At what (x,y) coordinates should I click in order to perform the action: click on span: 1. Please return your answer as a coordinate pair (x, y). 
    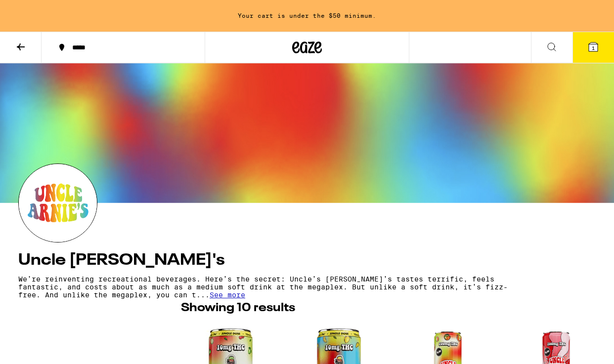
    Looking at the image, I should click on (593, 48).